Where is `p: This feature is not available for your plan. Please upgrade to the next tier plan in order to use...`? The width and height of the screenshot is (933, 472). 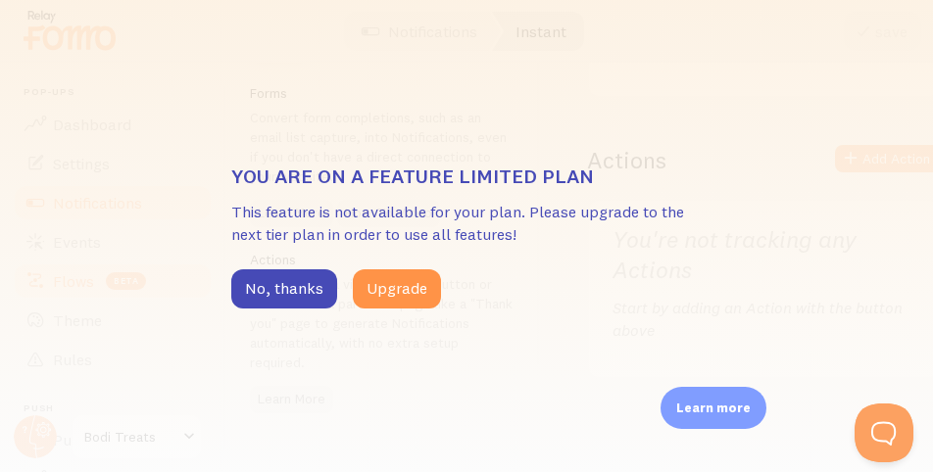
p: This feature is not available for your plan. Please upgrade to the next tier plan in order to use... is located at coordinates (467, 223).